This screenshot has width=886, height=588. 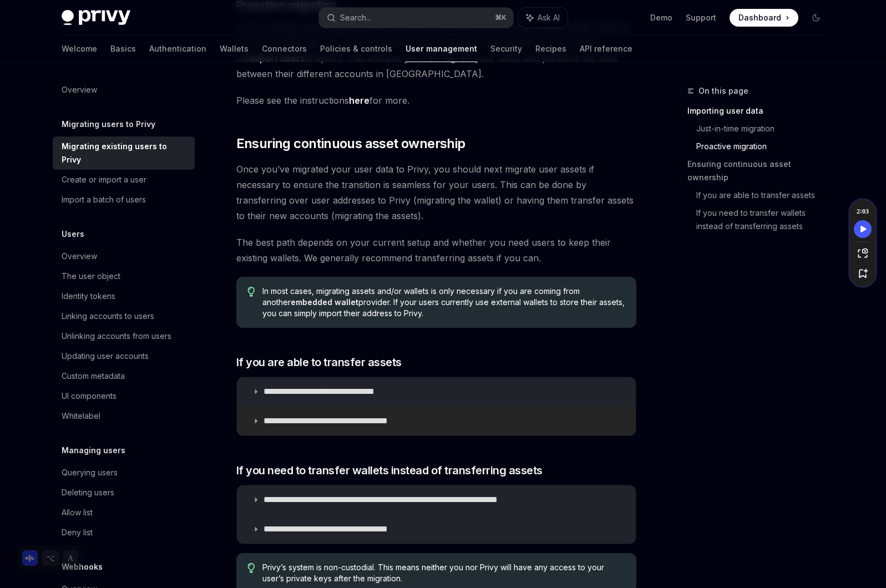 I want to click on a: Recipes, so click(x=551, y=49).